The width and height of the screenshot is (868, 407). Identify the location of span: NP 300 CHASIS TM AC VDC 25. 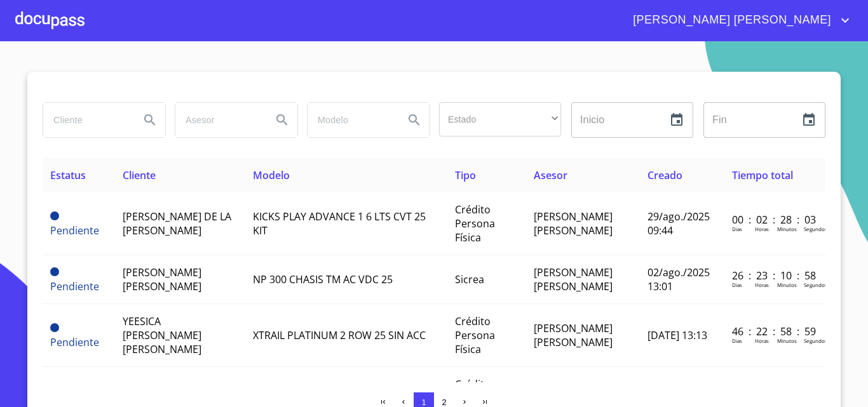
(323, 279).